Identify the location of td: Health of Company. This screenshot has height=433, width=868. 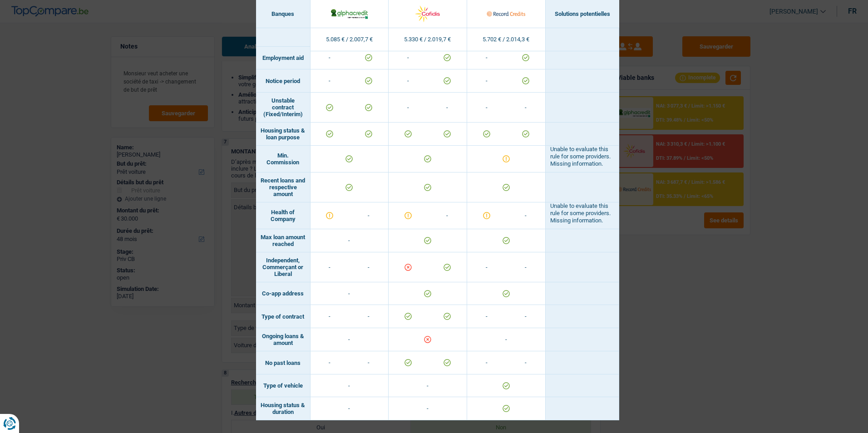
(283, 216).